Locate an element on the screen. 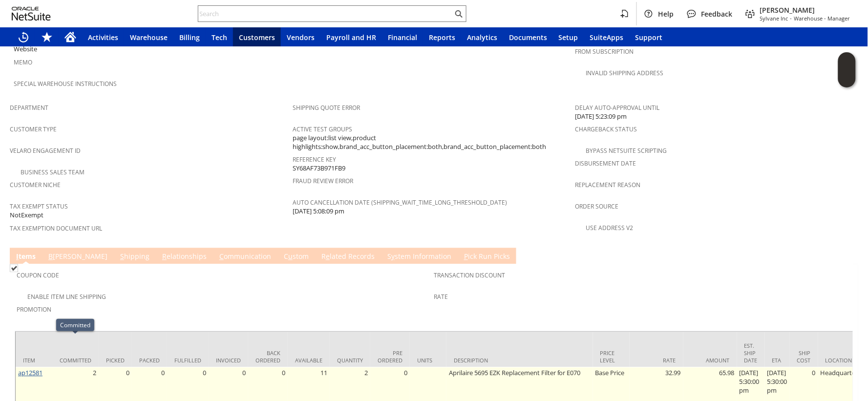  a: Analytics is located at coordinates (482, 37).